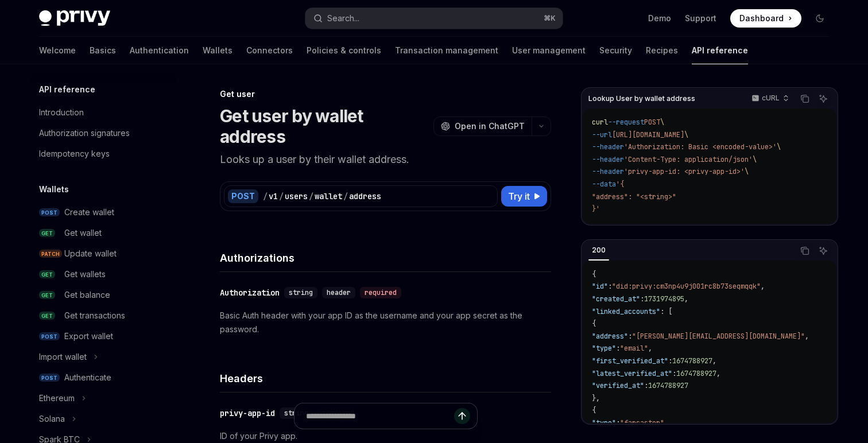 The image size is (868, 443). What do you see at coordinates (700, 19) in the screenshot?
I see `a: Support` at bounding box center [700, 19].